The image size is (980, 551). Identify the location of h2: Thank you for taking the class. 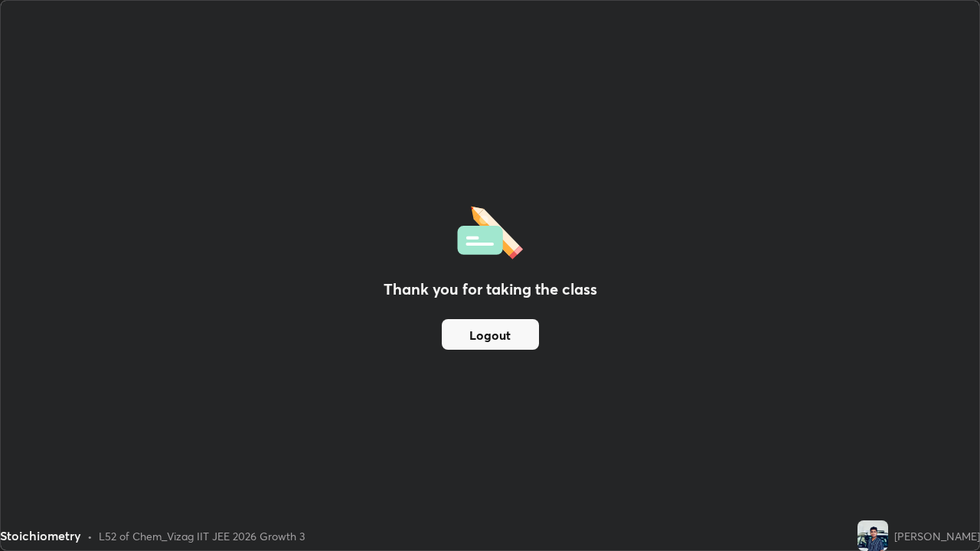
(490, 290).